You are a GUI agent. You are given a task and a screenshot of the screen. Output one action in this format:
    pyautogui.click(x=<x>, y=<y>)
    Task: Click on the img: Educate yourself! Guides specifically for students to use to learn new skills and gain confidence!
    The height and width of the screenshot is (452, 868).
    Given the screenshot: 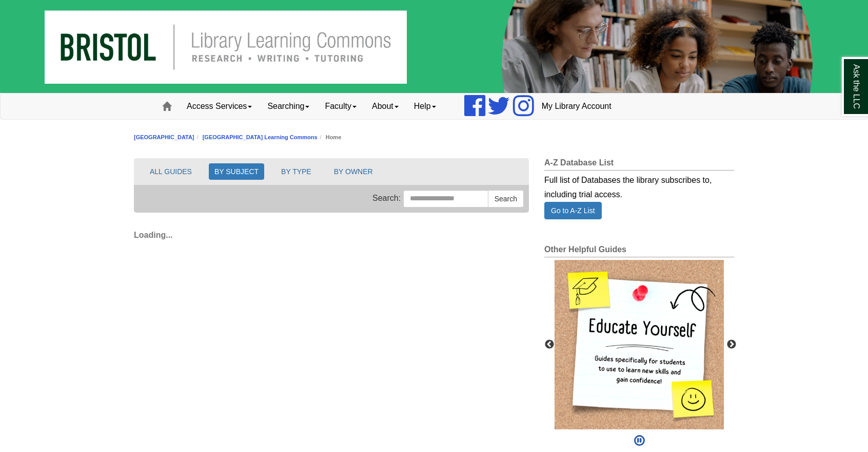 What is the action you would take?
    pyautogui.click(x=640, y=344)
    